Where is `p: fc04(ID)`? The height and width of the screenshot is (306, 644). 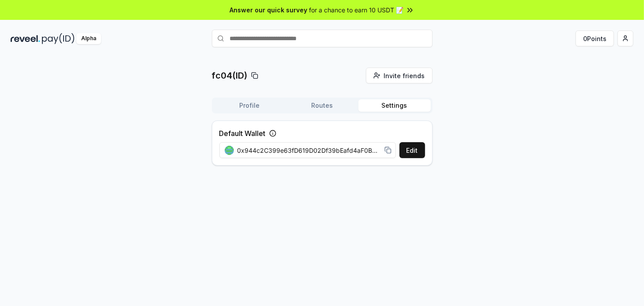
p: fc04(ID) is located at coordinates (230, 75).